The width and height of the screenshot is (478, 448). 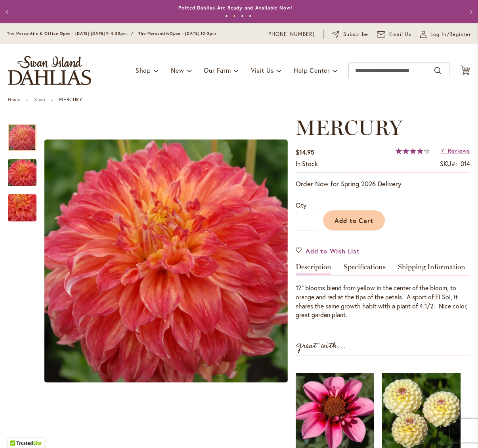 What do you see at coordinates (166, 261) in the screenshot?
I see `div: MercuryMercuryMercury` at bounding box center [166, 261].